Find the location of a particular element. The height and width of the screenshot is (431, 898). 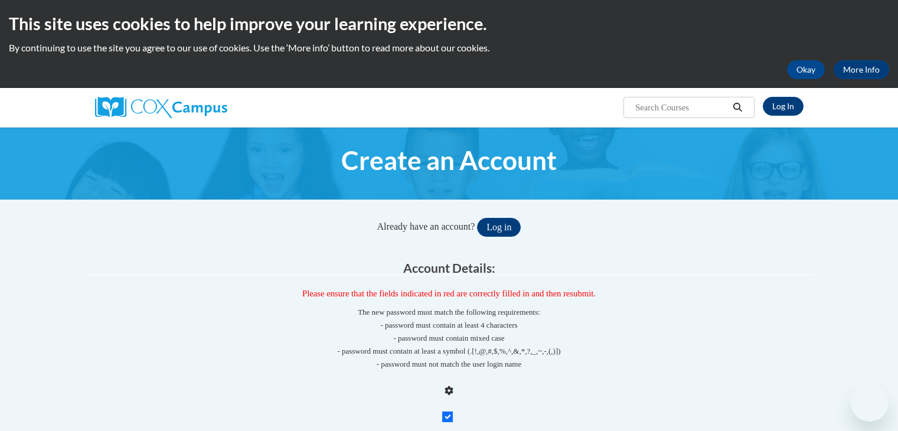

a: Cox Campus is located at coordinates (161, 107).